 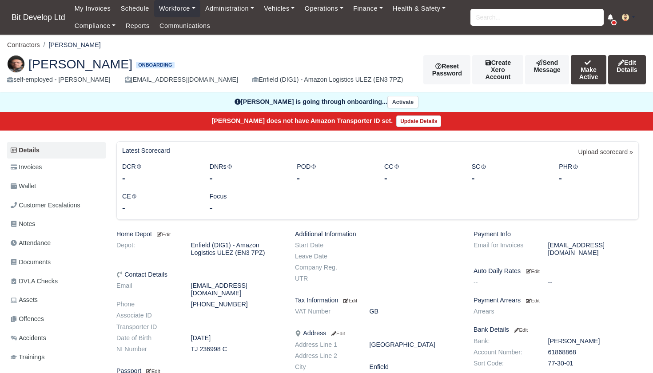 I want to click on div: Enfield (DIG1) - Amazon Logistics ULEZ (EN3 7PZ), so click(x=327, y=79).